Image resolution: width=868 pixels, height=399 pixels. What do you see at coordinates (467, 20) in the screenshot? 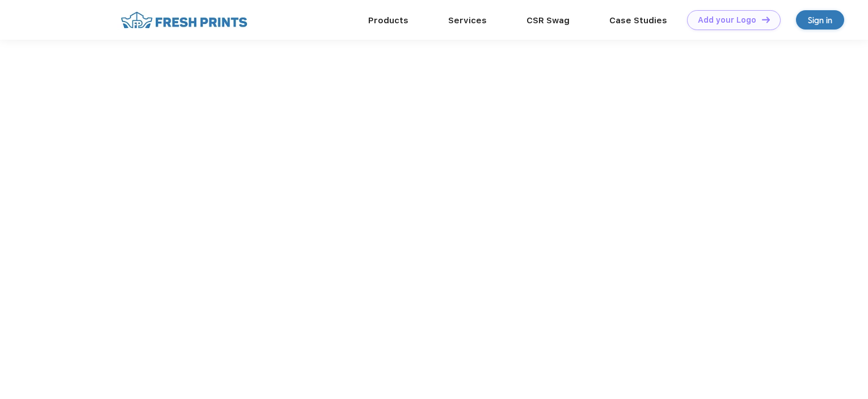
I see `a: Services` at bounding box center [467, 20].